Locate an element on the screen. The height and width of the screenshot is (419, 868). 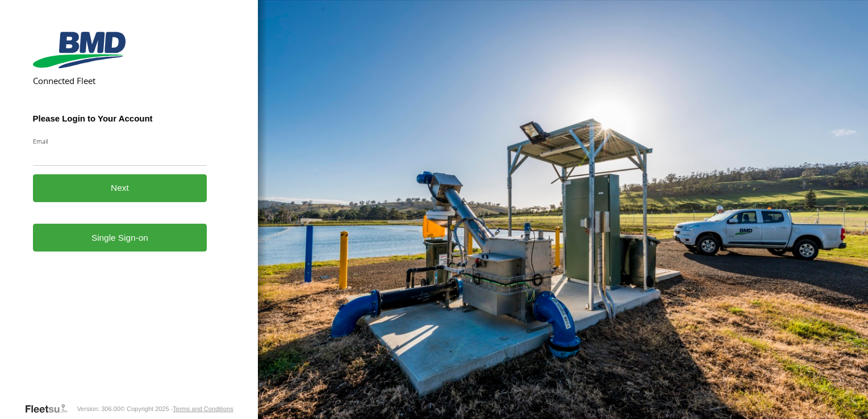
h2: Connected Fleet is located at coordinates (120, 81).